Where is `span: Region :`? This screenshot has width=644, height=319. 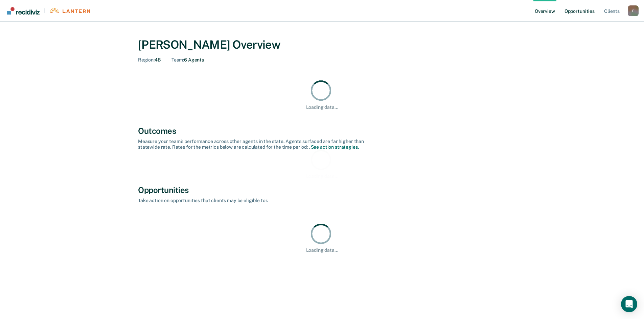 span: Region : is located at coordinates (146, 60).